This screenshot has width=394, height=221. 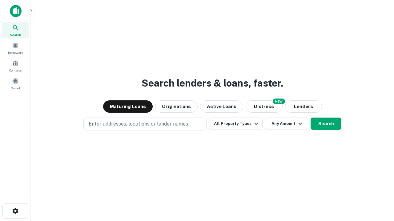 What do you see at coordinates (15, 84) in the screenshot?
I see `a: Saved` at bounding box center [15, 84].